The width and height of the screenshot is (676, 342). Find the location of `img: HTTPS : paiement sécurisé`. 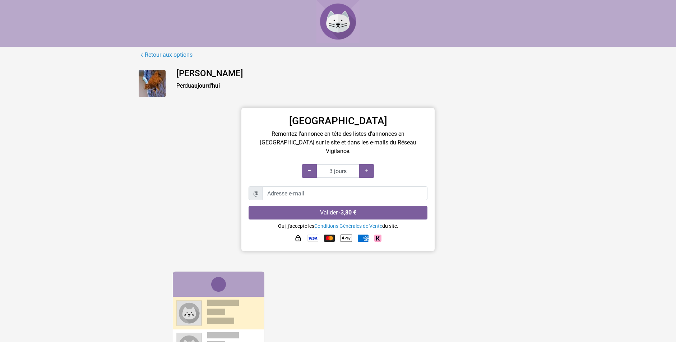

img: HTTPS : paiement sécurisé is located at coordinates (298, 238).